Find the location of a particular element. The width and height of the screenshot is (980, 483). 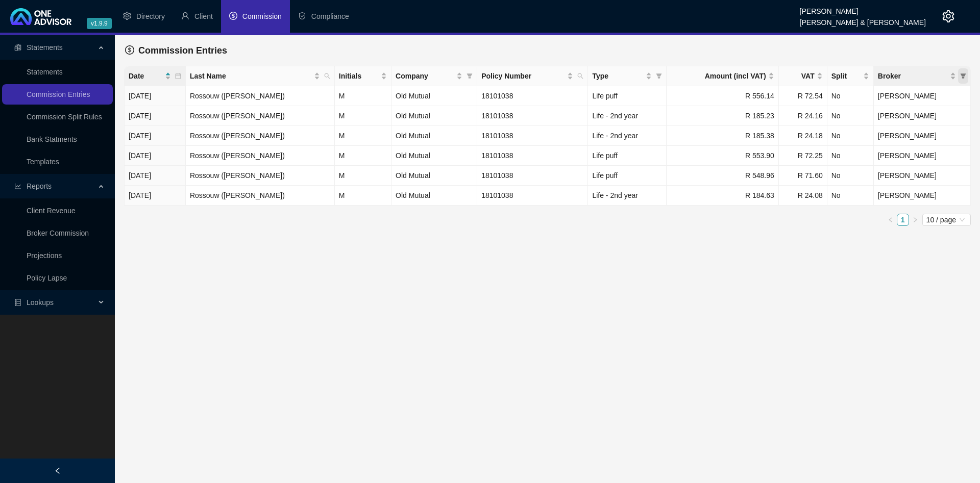

th: VAT is located at coordinates (803, 76).